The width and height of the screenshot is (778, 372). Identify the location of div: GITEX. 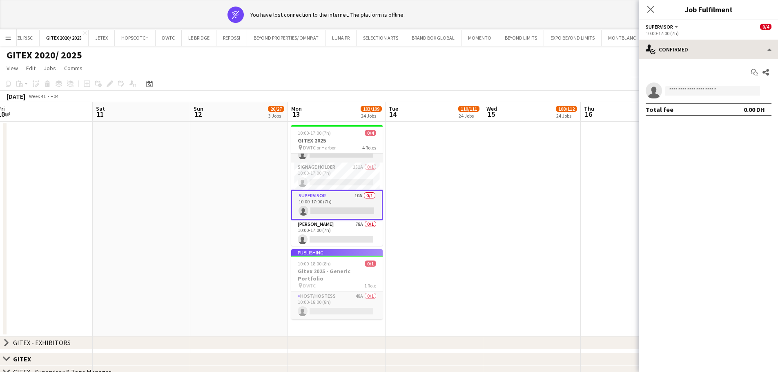
(25, 359).